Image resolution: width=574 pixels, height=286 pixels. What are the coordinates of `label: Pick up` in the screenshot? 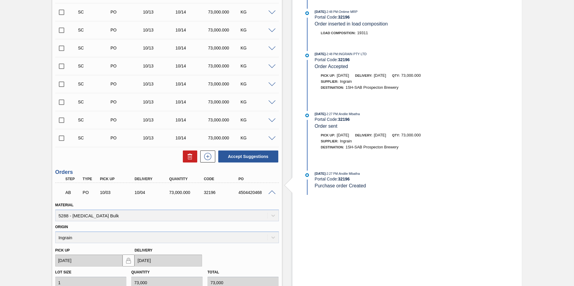 It's located at (62, 251).